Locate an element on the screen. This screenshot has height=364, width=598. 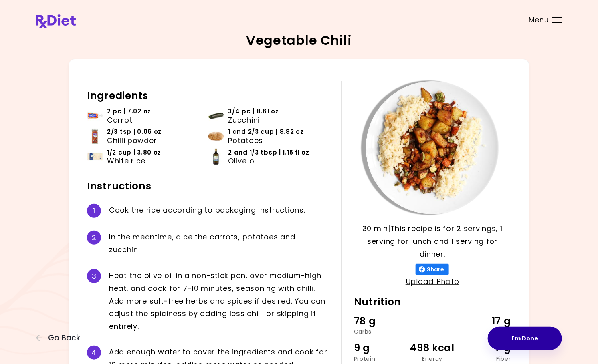
span: Menu is located at coordinates (539, 20).